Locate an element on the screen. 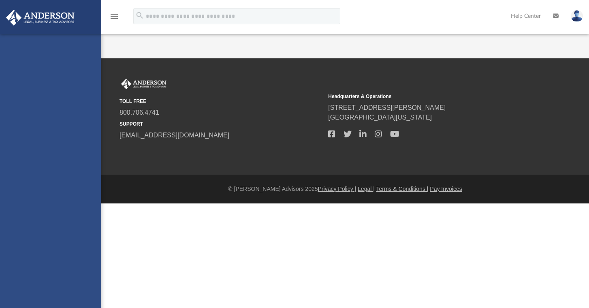 The width and height of the screenshot is (589, 308). i: search is located at coordinates (140, 15).